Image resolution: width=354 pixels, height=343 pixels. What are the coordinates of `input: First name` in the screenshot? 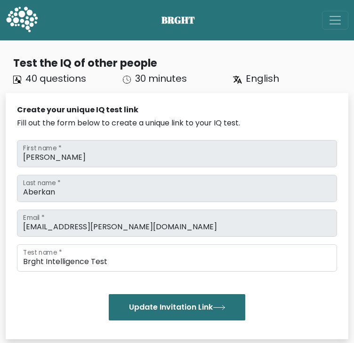 It's located at (177, 154).